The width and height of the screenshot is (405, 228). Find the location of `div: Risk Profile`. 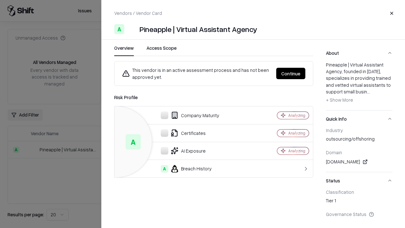

div: Risk Profile is located at coordinates (213, 97).